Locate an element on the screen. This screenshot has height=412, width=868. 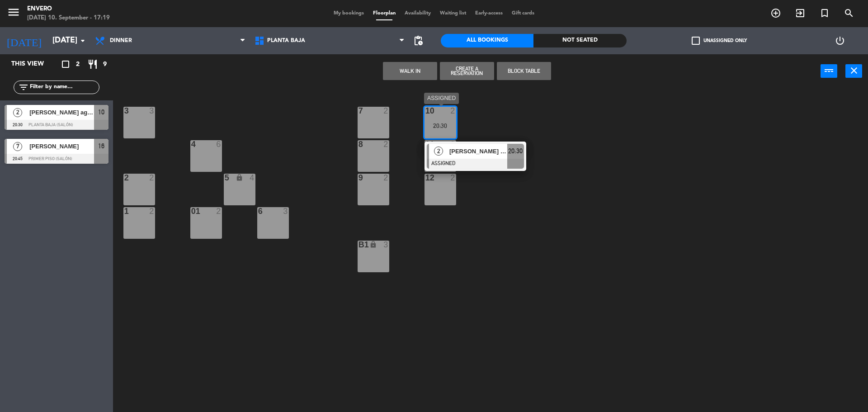
div: 1 is located at coordinates (124, 211).